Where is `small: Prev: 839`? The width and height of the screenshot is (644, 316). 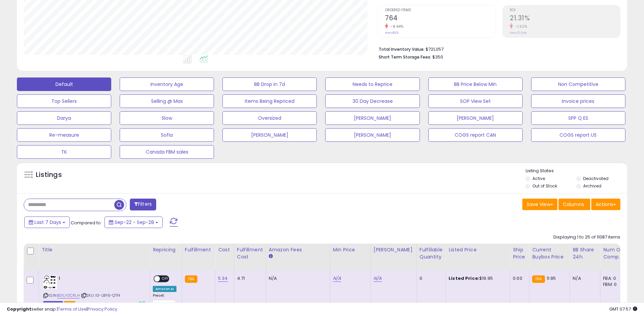 small: Prev: 839 is located at coordinates (392, 33).